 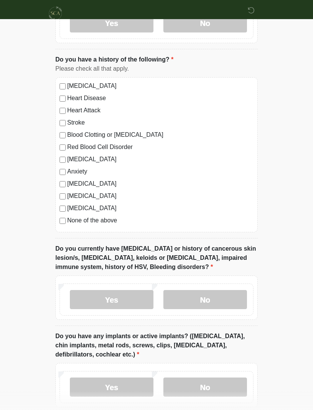 What do you see at coordinates (63, 221) in the screenshot?
I see `input: None of the above` at bounding box center [63, 221].